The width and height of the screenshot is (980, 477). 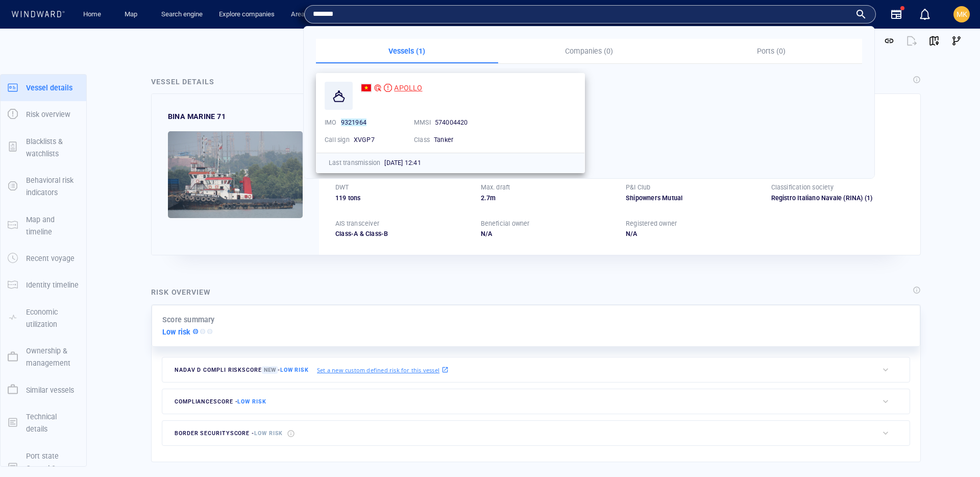 What do you see at coordinates (43, 186) in the screenshot?
I see `a: Behavioral risk indicators` at bounding box center [43, 186].